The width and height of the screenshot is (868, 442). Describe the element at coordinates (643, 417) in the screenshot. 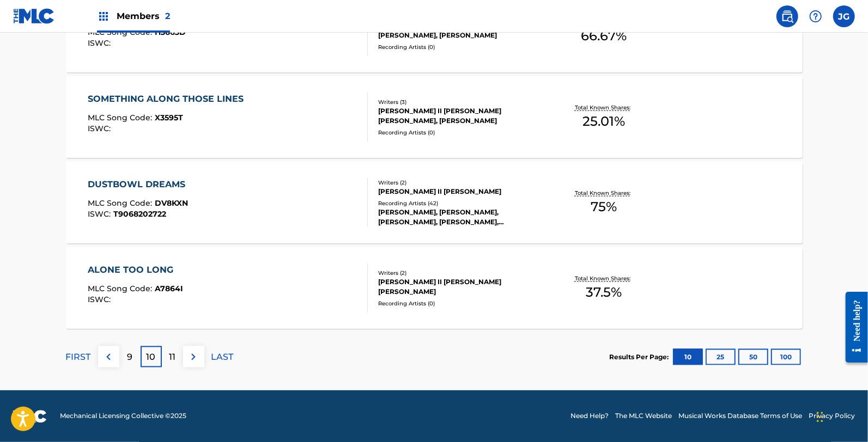

I see `a: The MLC Website` at that location.